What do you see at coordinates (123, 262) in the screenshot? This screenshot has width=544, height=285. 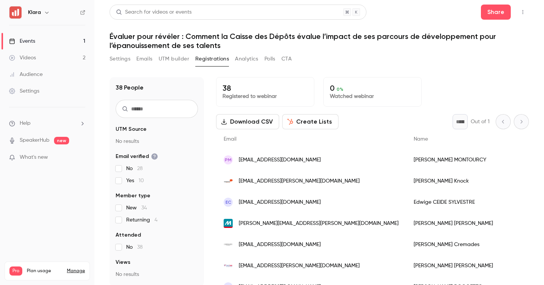 I see `span: Views` at bounding box center [123, 262].